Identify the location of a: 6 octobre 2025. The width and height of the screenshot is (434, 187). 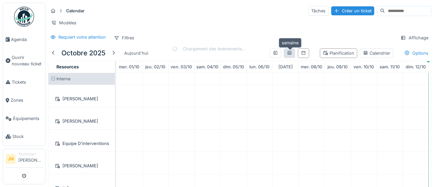
(260, 67).